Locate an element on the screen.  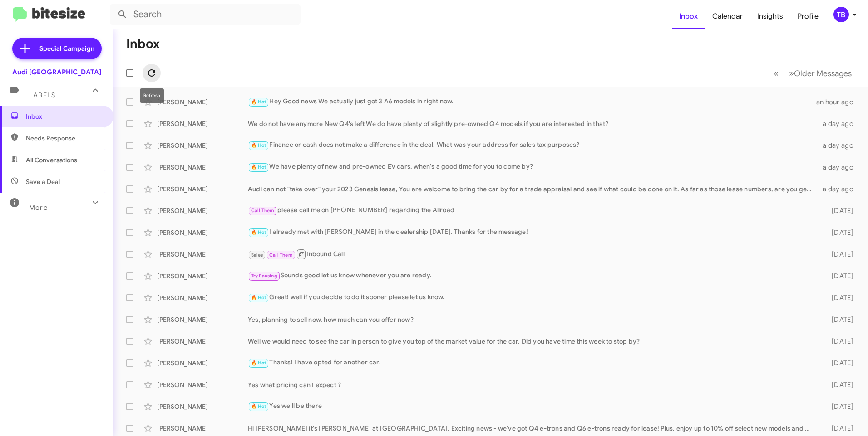
input: Search is located at coordinates (205, 15).